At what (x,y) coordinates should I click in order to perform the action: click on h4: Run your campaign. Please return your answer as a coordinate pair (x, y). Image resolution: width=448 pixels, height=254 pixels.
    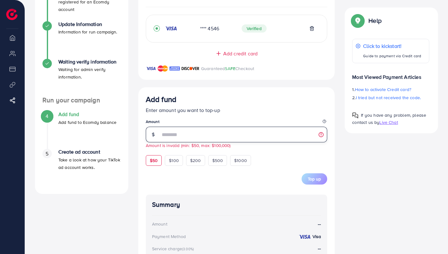
    Looking at the image, I should click on (82, 100).